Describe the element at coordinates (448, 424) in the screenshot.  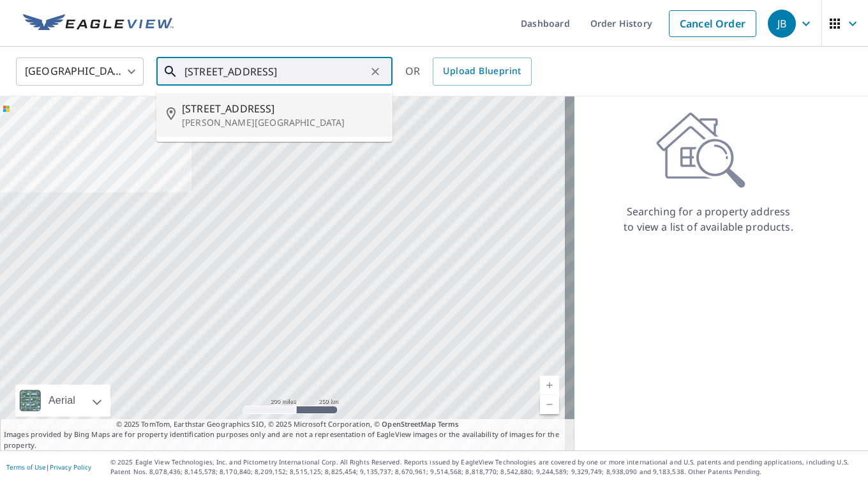
I see `a: Terms` at that location.